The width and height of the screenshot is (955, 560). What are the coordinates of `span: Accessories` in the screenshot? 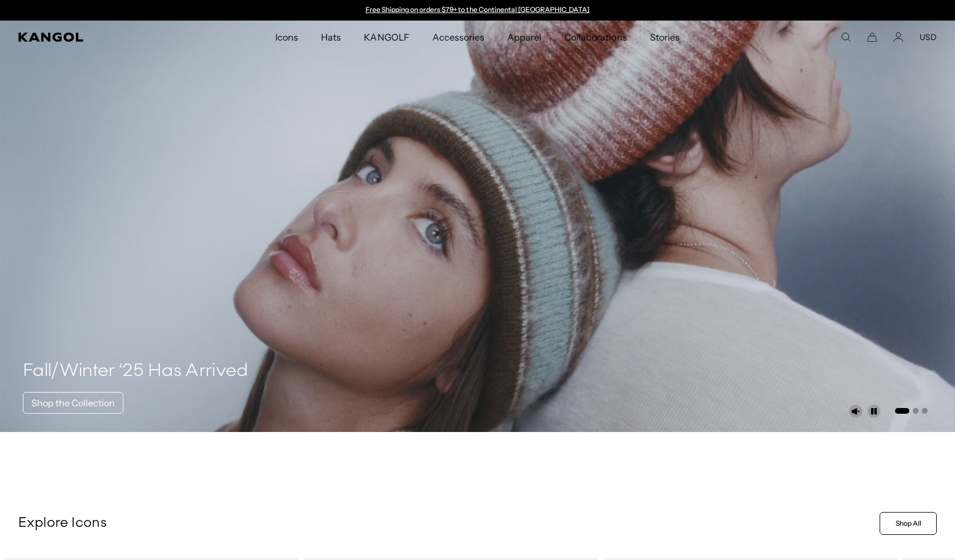 It's located at (458, 37).